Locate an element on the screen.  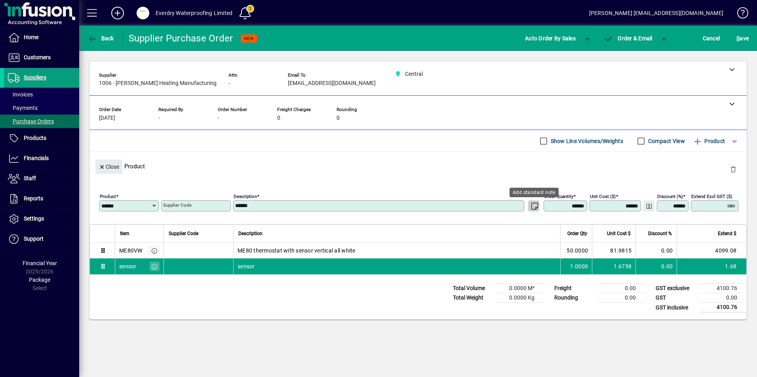
td: Freight is located at coordinates (574, 289).